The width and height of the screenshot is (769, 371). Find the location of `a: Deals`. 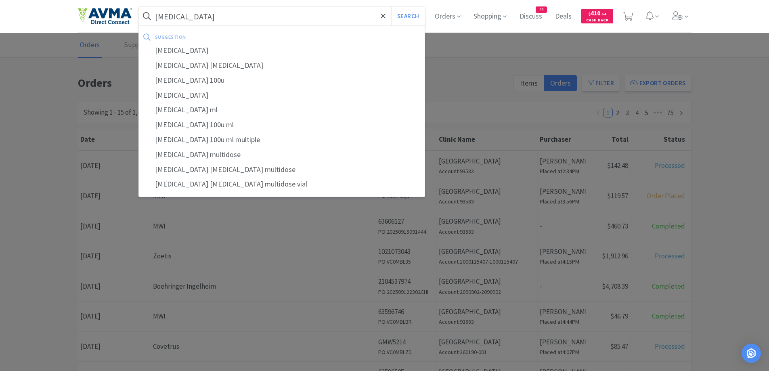

a: Deals is located at coordinates (563, 17).